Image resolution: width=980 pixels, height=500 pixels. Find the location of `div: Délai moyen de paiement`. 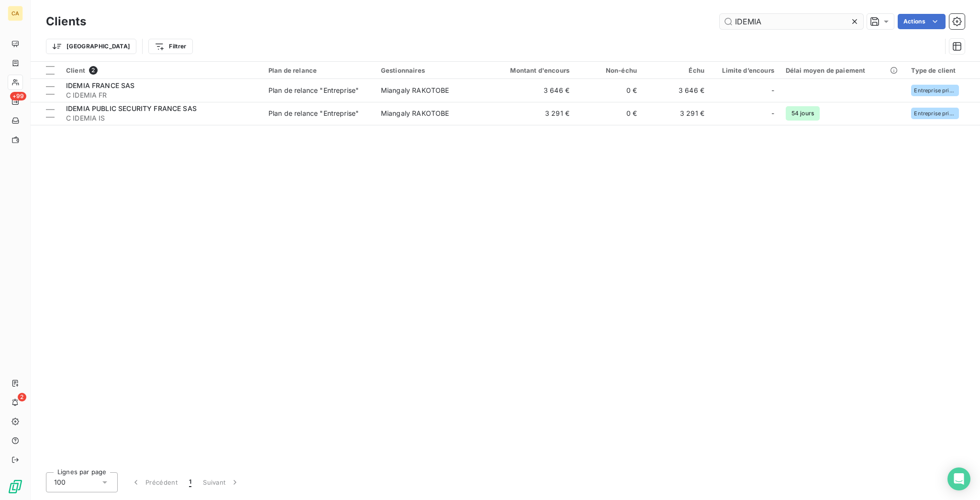

div: Délai moyen de paiement is located at coordinates (842, 70).